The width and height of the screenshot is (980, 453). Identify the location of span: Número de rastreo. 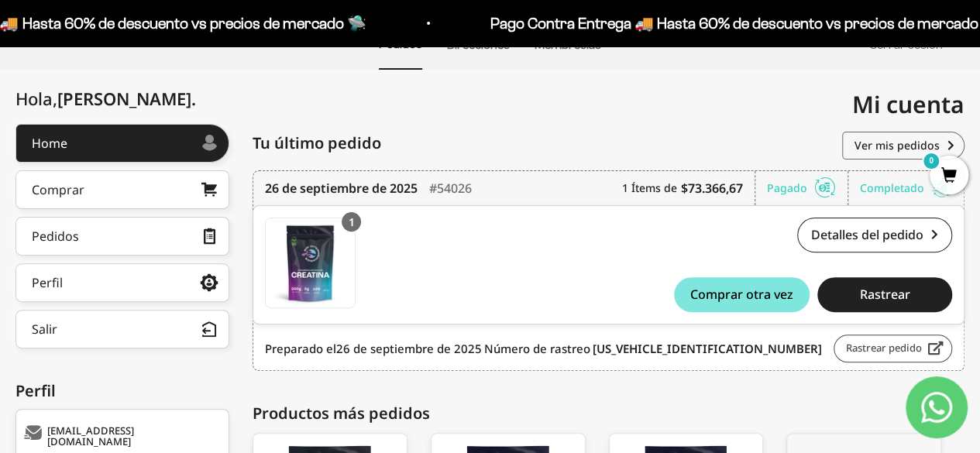
(653, 349).